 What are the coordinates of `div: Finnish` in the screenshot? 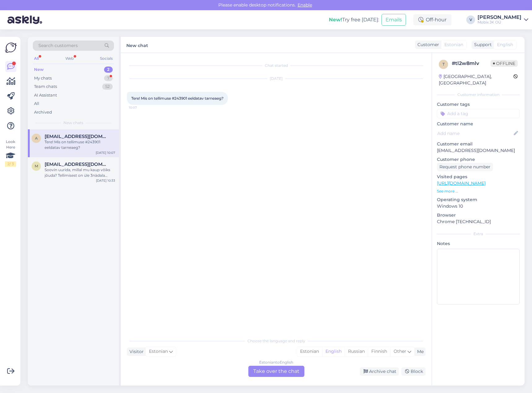 It's located at (379, 352).